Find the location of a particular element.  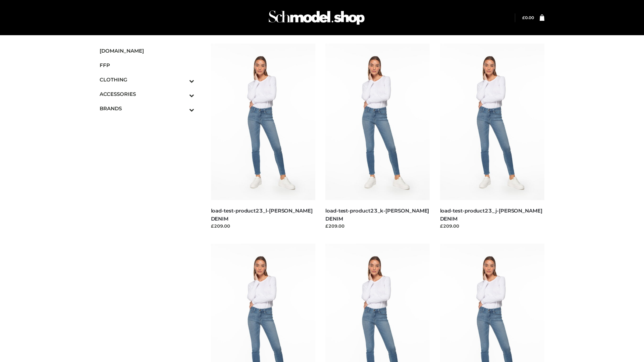

a: ACCESSORIESToggle Submenu is located at coordinates (147, 94).